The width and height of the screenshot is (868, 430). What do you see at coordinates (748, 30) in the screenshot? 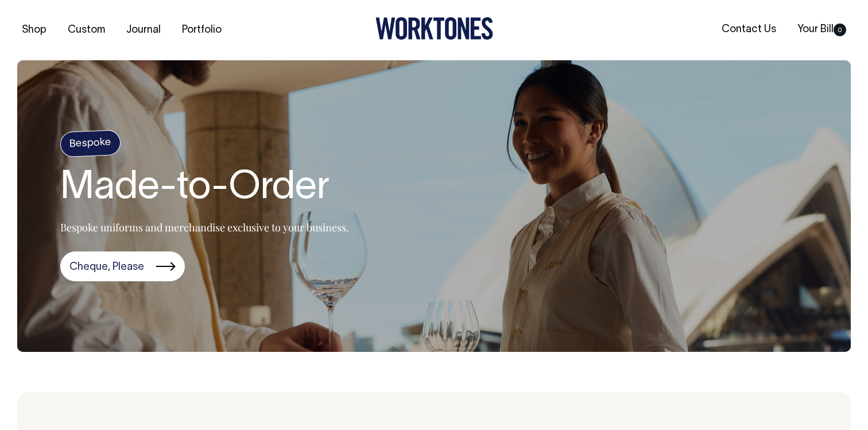
I see `a: Contact Us` at bounding box center [748, 30].